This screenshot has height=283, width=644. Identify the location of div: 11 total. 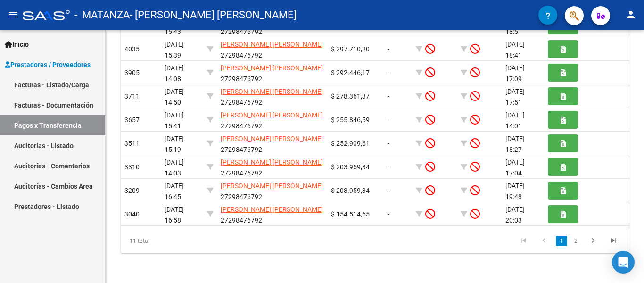
(170, 241).